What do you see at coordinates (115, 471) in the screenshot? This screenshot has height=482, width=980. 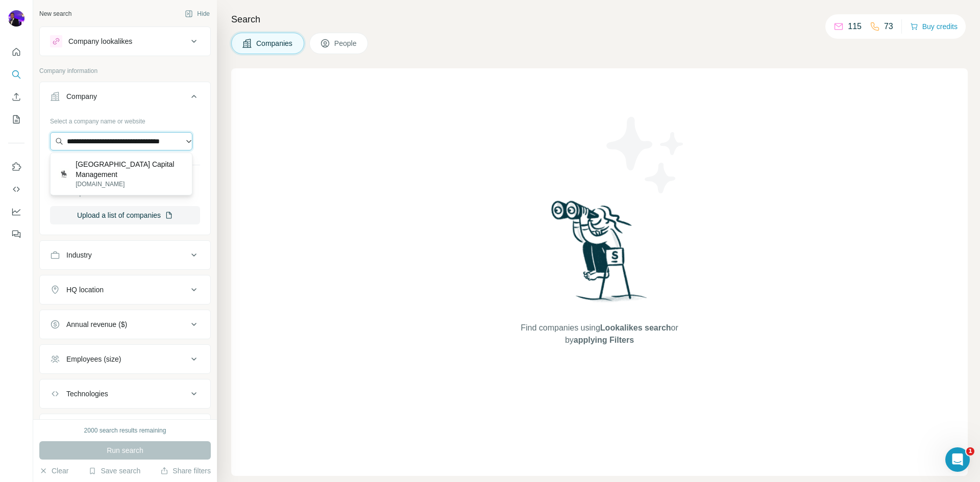 I see `button: Save search` at bounding box center [115, 471].